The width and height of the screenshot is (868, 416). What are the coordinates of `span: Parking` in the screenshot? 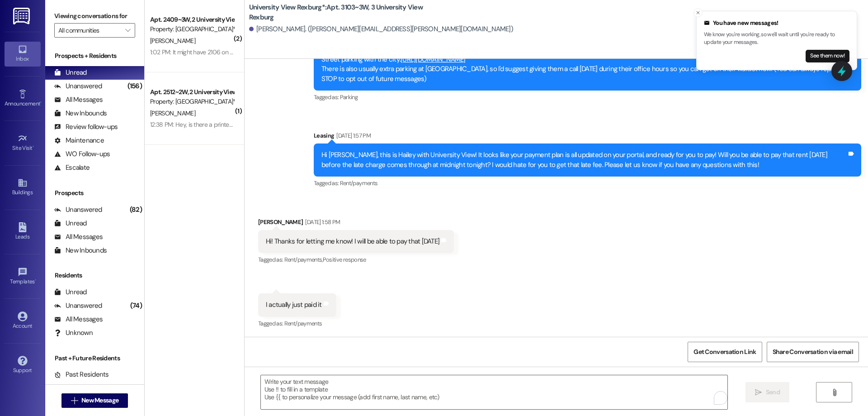 It's located at (349, 96).